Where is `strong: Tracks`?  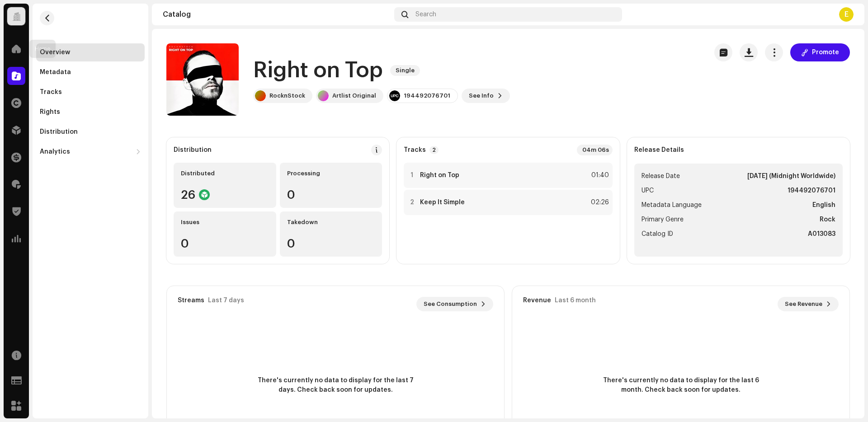
strong: Tracks is located at coordinates (415, 150).